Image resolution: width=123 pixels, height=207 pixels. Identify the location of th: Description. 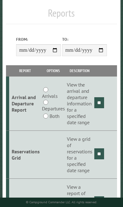
(79, 71).